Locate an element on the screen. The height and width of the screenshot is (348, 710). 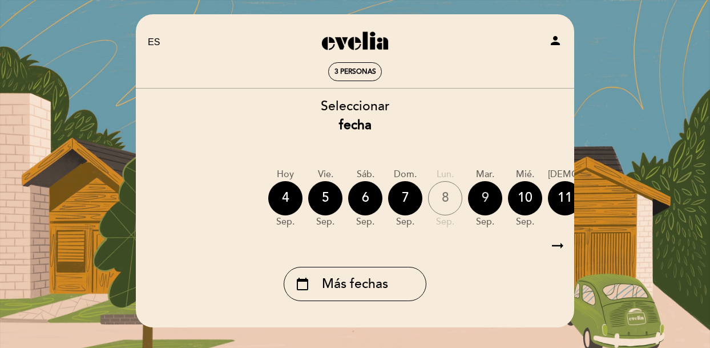
i: arrow_right_alt is located at coordinates (558, 246).